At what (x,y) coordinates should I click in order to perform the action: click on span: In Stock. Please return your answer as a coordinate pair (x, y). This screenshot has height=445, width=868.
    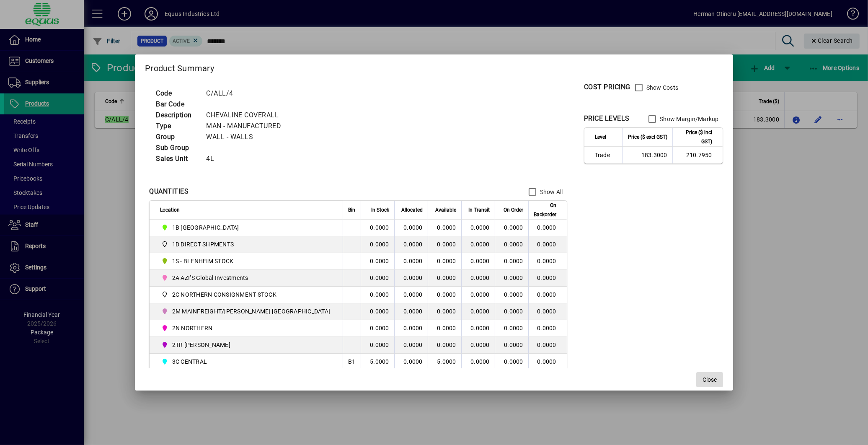
    Looking at the image, I should click on (380, 210).